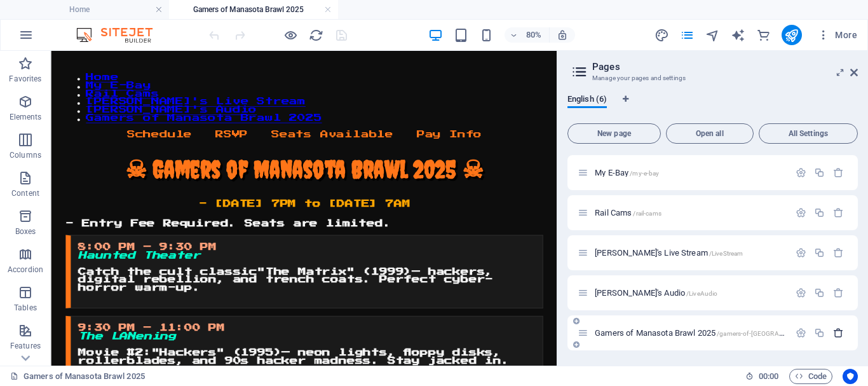  Describe the element at coordinates (614, 133) in the screenshot. I see `span: New page` at that location.